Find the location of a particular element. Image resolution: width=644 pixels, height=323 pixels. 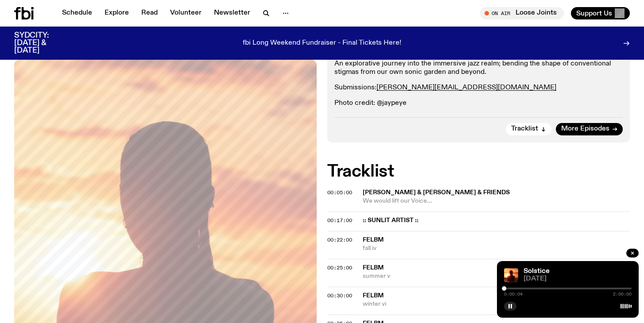

button: On AirLoose Joints is located at coordinates (522, 13).